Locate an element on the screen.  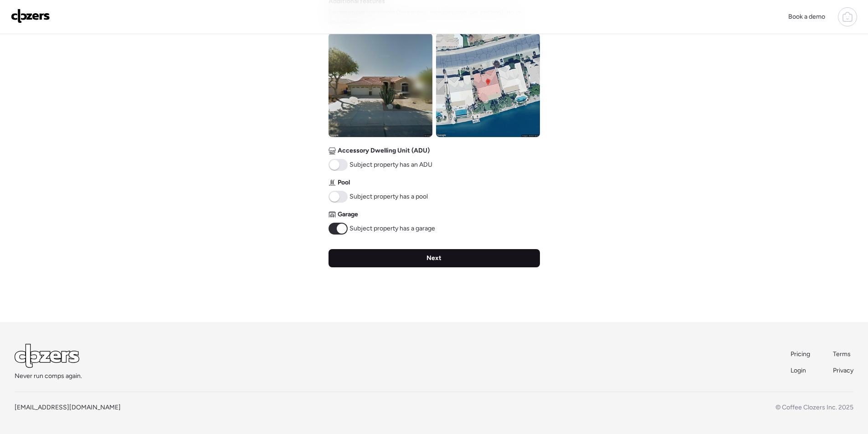
span: Pricing is located at coordinates (800, 354).